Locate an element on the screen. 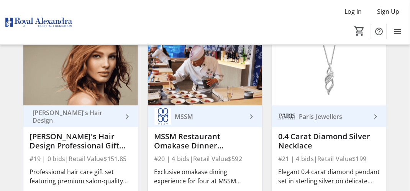 This screenshot has height=191, width=410. a: MSSMMSSM is located at coordinates (205, 116).